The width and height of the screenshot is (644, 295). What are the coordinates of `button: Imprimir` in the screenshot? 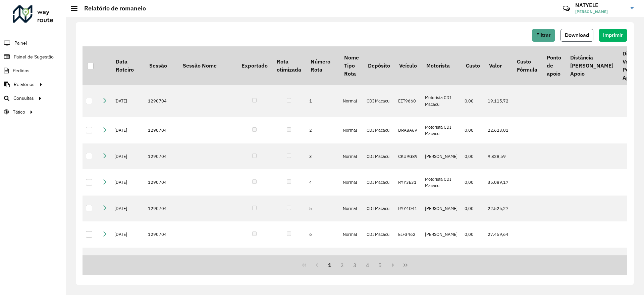 It's located at (613, 35).